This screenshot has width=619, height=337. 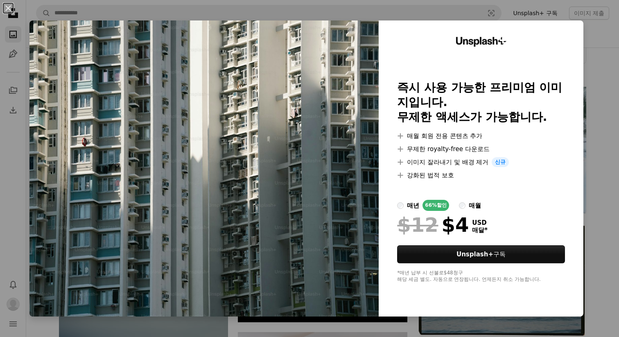 I want to click on li: 매월 회원 전용 콘텐츠 추가, so click(x=480, y=136).